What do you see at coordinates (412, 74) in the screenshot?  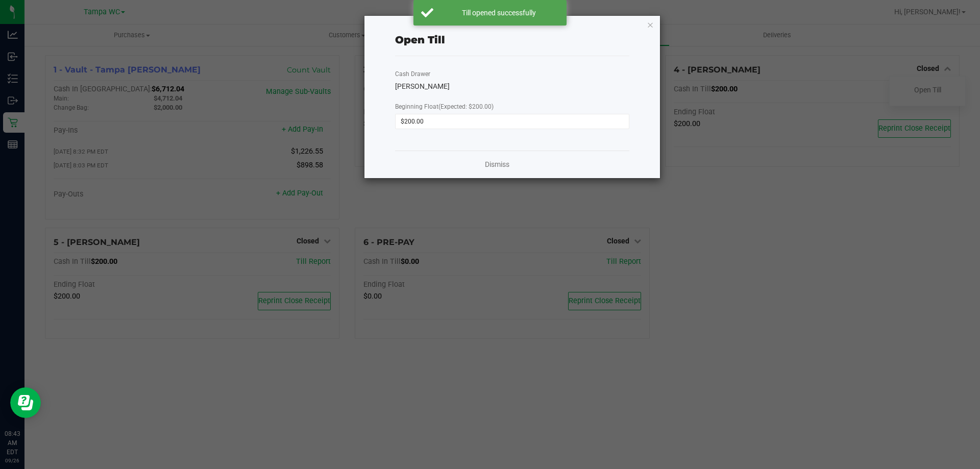 I see `label: Cash Drawer` at bounding box center [412, 74].